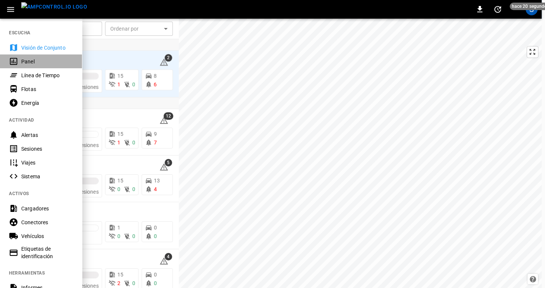 Image resolution: width=545 pixels, height=288 pixels. I want to click on div: Energía, so click(47, 103).